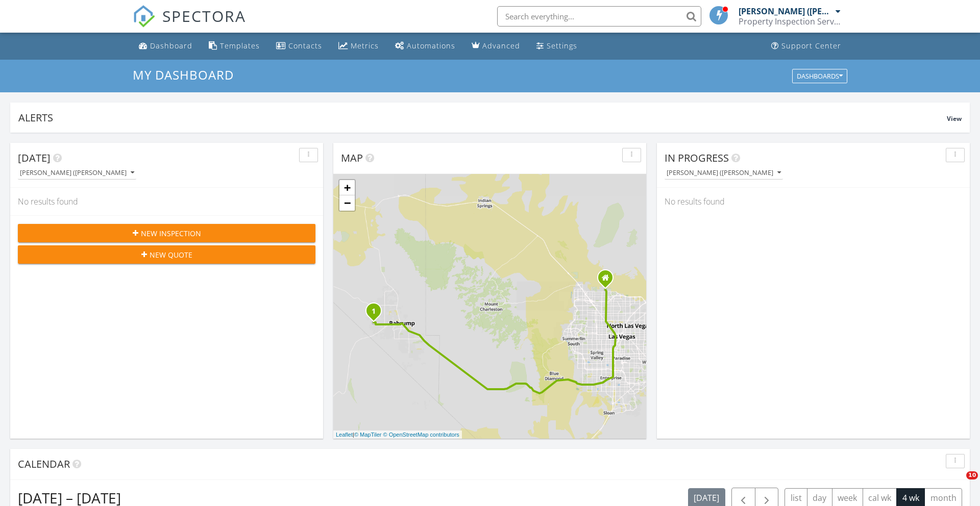 This screenshot has height=506, width=980. Describe the element at coordinates (811, 46) in the screenshot. I see `div: Support Center` at that location.